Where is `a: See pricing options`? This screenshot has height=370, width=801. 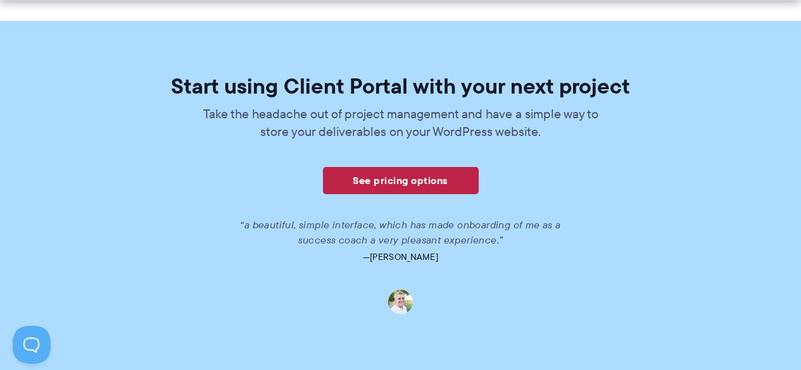
a: See pricing options is located at coordinates (401, 180).